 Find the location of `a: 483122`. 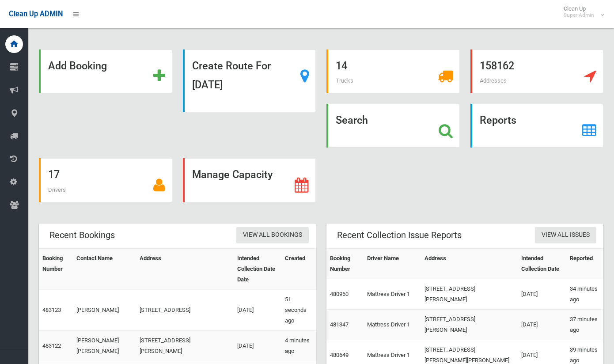

a: 483122 is located at coordinates (52, 345).